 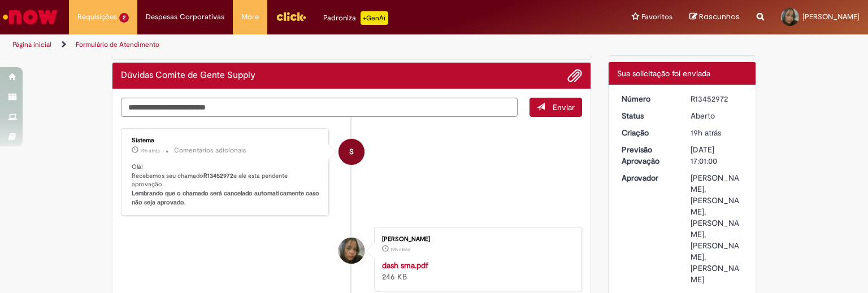 What do you see at coordinates (717, 99) in the screenshot?
I see `div: R13452972` at bounding box center [717, 99].